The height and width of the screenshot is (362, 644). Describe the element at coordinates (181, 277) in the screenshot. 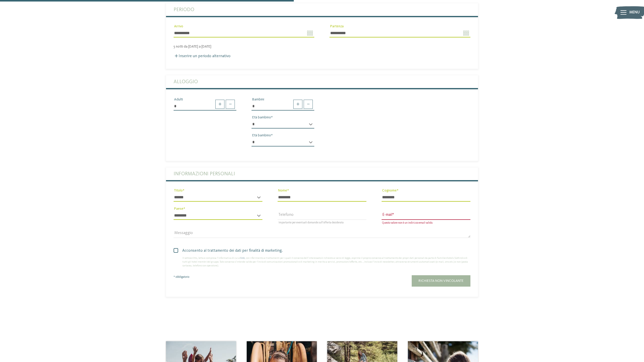

I see `span: * obbligatorio` at that location.